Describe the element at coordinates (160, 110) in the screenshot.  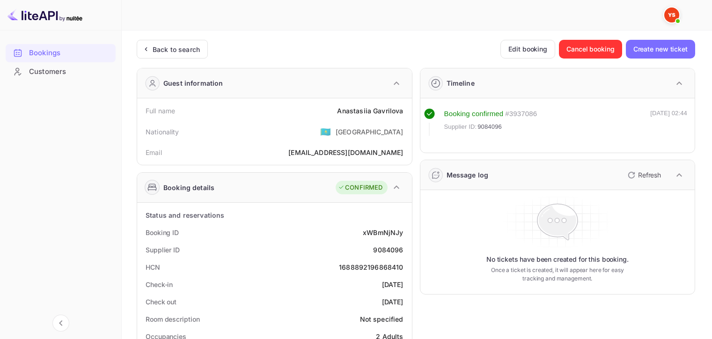
I see `div: Full name` at that location.